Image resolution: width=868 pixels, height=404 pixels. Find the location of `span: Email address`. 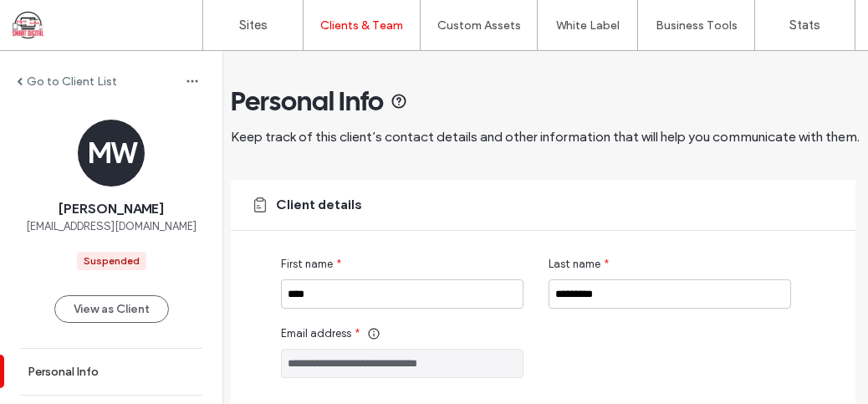

span: Email address is located at coordinates (317, 334).